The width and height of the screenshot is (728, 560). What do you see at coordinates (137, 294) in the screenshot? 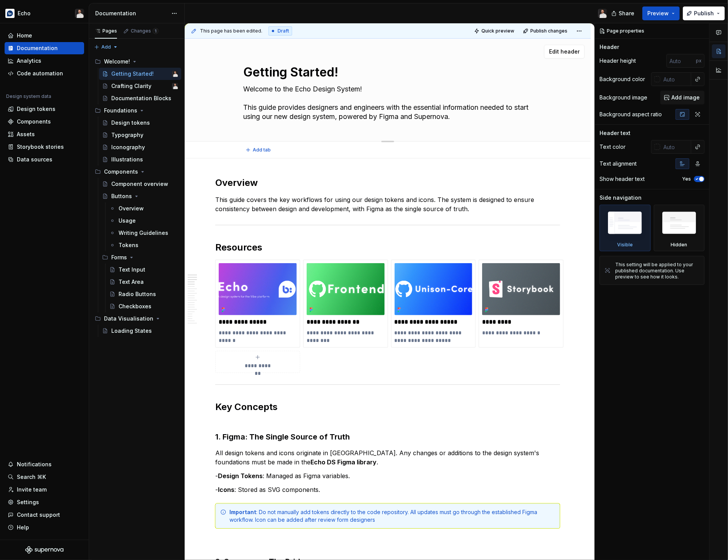
I see `div: Radio Buttons` at bounding box center [137, 294].